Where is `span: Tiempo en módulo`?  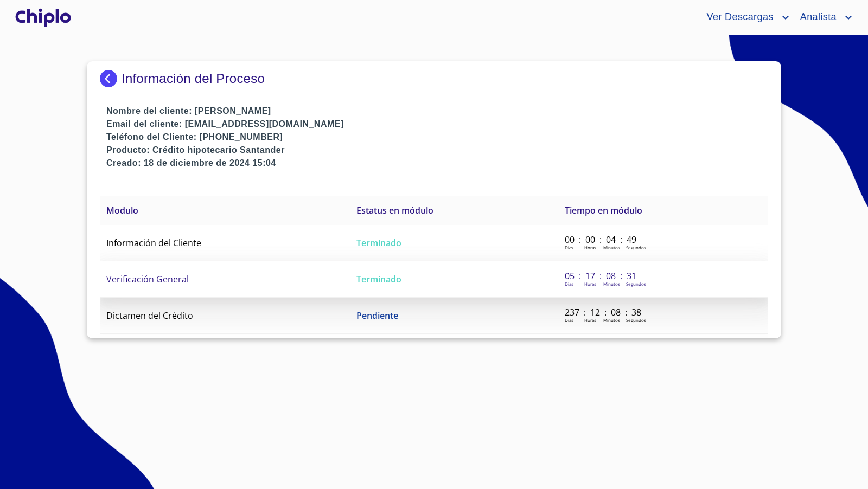 span: Tiempo en módulo is located at coordinates (603, 211).